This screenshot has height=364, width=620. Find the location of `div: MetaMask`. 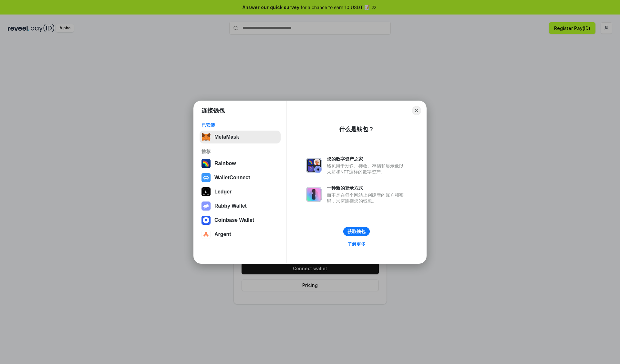

div: MetaMask is located at coordinates (227, 137).